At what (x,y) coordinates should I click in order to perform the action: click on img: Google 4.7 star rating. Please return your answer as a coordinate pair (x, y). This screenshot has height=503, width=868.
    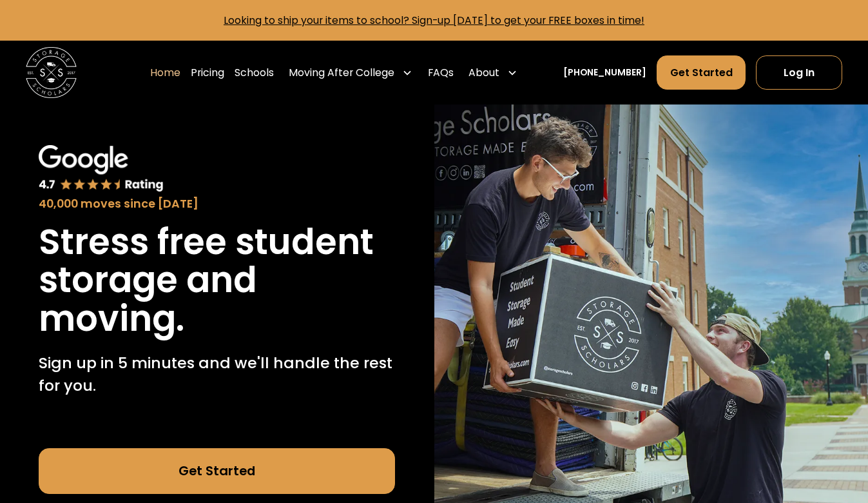
    Looking at the image, I should click on (101, 169).